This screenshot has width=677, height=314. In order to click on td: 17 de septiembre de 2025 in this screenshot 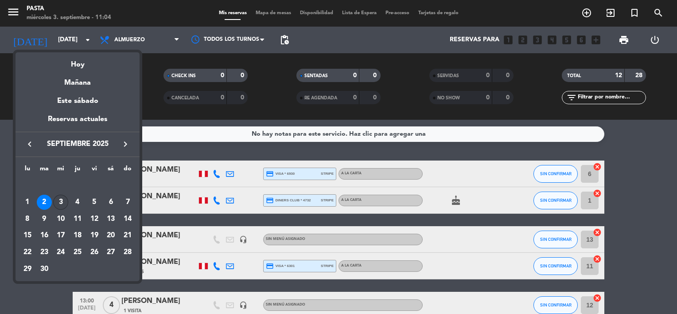, I will do `click(61, 235)`.